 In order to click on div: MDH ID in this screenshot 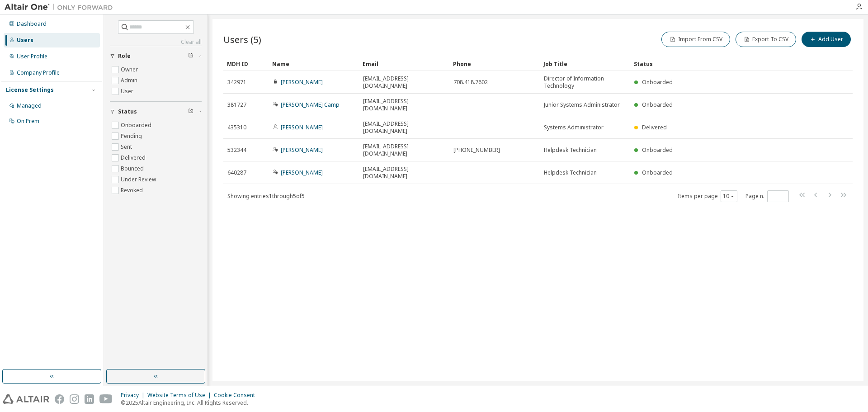, I will do `click(246, 64)`.